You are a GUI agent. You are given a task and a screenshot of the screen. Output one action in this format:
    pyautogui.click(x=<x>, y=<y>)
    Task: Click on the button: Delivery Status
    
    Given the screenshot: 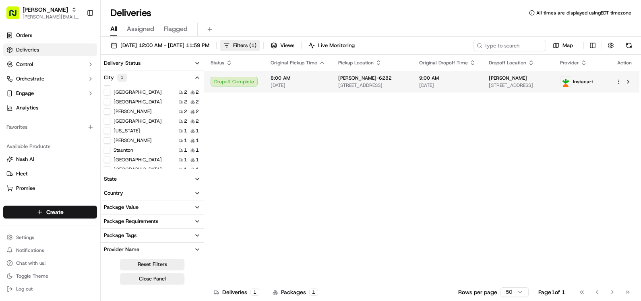 What is the action you would take?
    pyautogui.click(x=152, y=63)
    